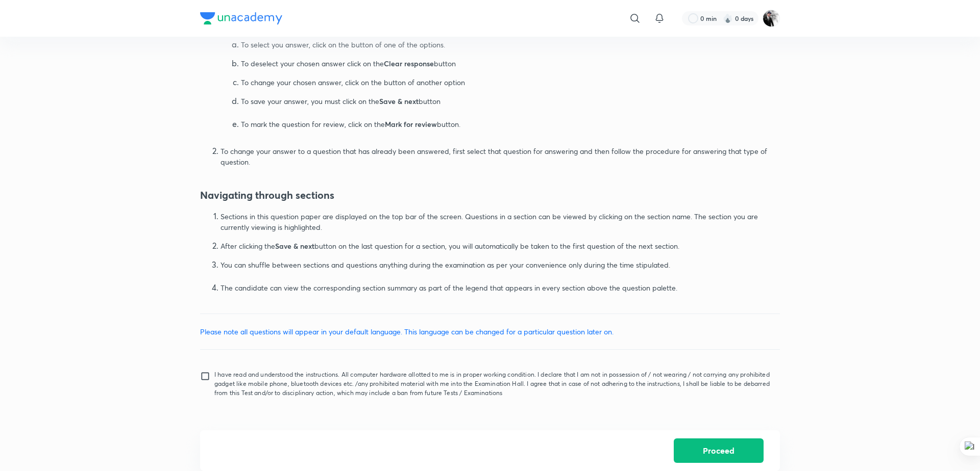 The width and height of the screenshot is (980, 471). What do you see at coordinates (501, 222) in the screenshot?
I see `p: Sections in this question paper are displayed on the top bar of the screen. Questions in a sectio...` at bounding box center [501, 222].